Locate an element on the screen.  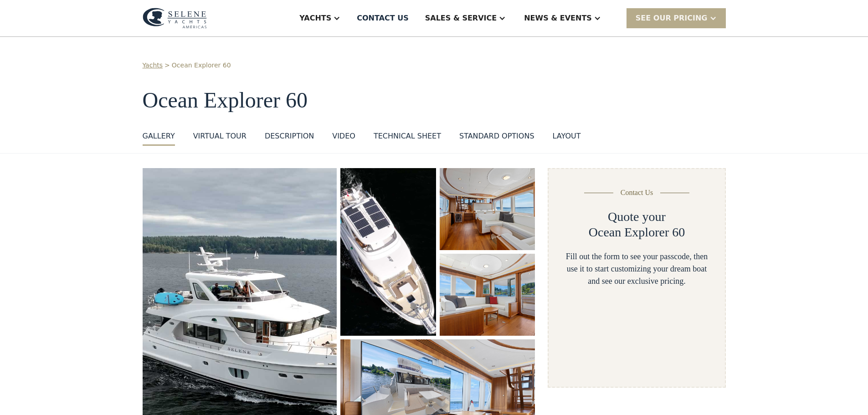
a: DESCRIPTION is located at coordinates (290, 138).